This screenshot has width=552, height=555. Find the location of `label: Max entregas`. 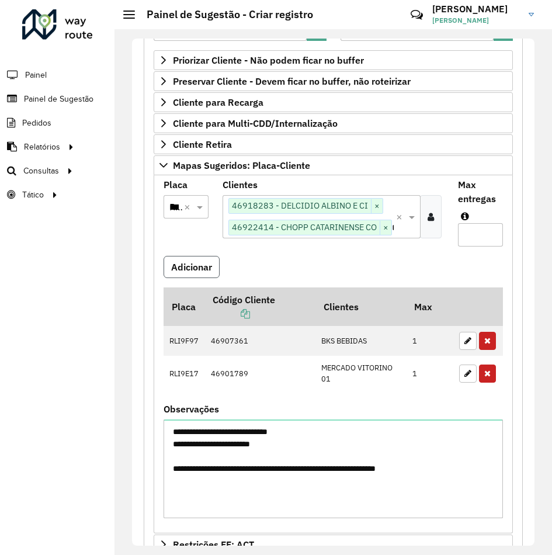

label: Max entregas is located at coordinates (480, 192).